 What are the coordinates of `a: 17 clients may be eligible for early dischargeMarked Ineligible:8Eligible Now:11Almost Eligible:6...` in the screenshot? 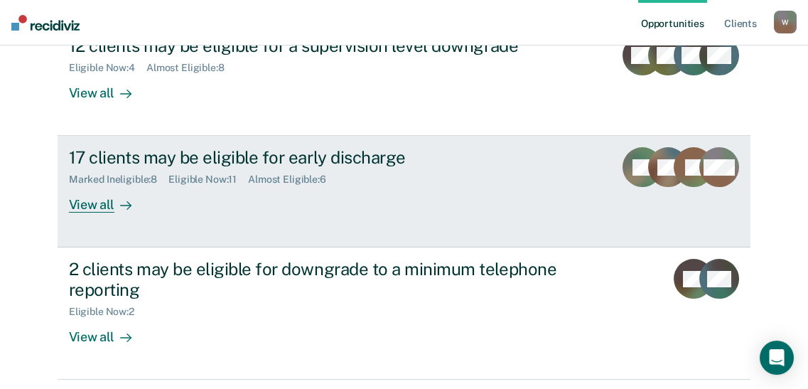 It's located at (404, 191).